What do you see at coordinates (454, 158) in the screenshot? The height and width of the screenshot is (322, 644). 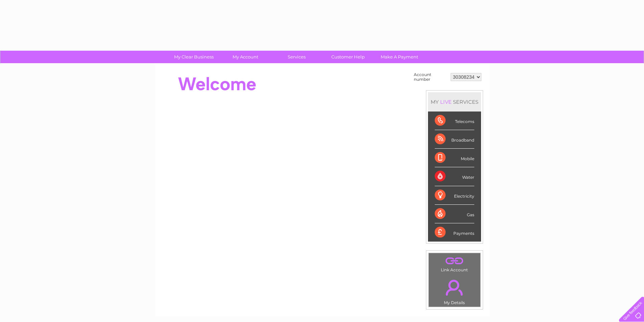 I see `div: Mobile` at bounding box center [454, 158].